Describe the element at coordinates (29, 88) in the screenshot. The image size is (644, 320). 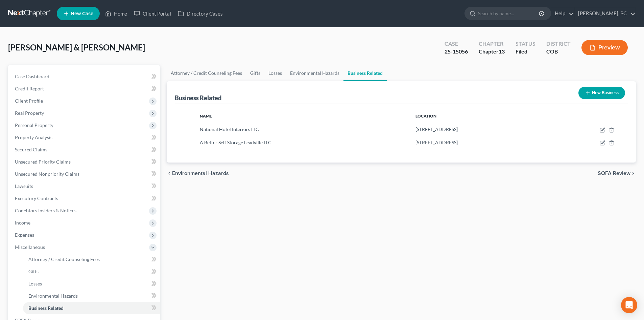
I see `span: Credit Report` at that location.